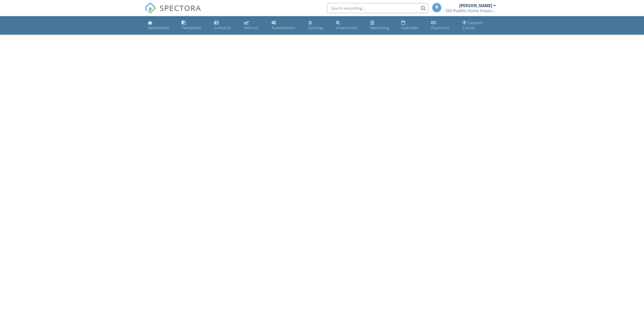 Image resolution: width=644 pixels, height=322 pixels. Describe the element at coordinates (251, 28) in the screenshot. I see `div: Metrics` at that location.